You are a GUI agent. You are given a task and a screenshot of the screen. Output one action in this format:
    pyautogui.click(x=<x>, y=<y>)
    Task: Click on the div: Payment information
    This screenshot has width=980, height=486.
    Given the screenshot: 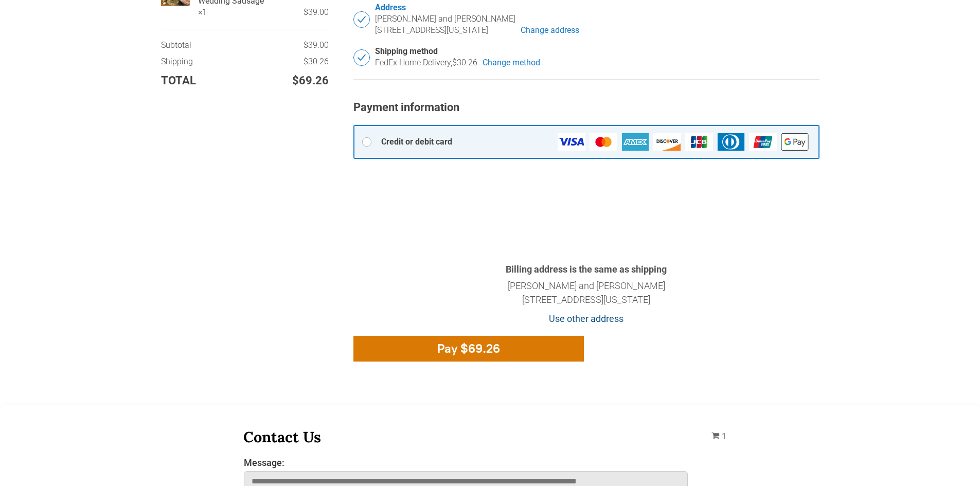 What is the action you would take?
    pyautogui.click(x=587, y=107)
    